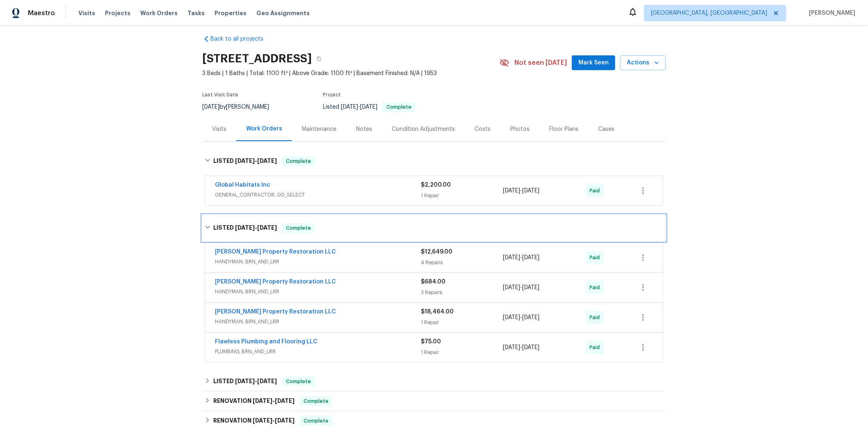 This screenshot has width=868, height=441. What do you see at coordinates (594, 62) in the screenshot?
I see `button: Mark Seen` at bounding box center [594, 62].